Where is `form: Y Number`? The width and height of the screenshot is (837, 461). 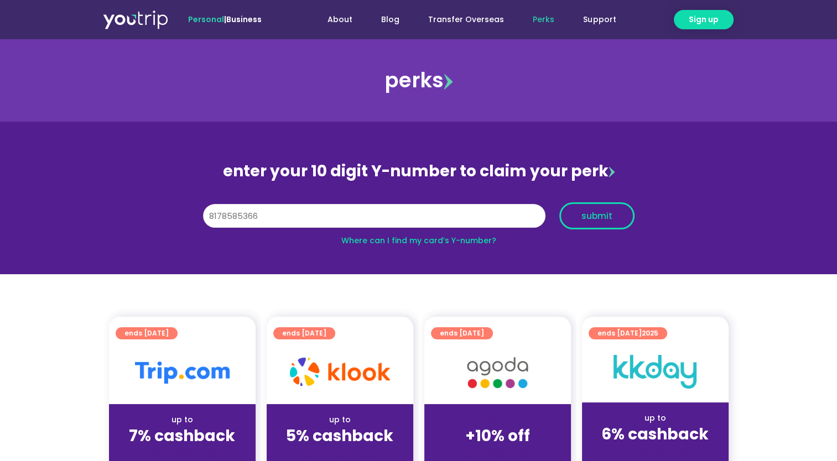
form: Y Number is located at coordinates (419, 220).